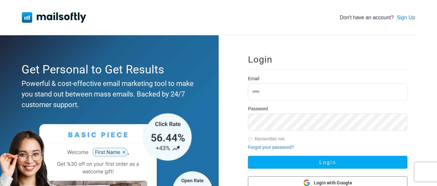  Describe the element at coordinates (377, 18) in the screenshot. I see `div: Don't have an account?` at that location.